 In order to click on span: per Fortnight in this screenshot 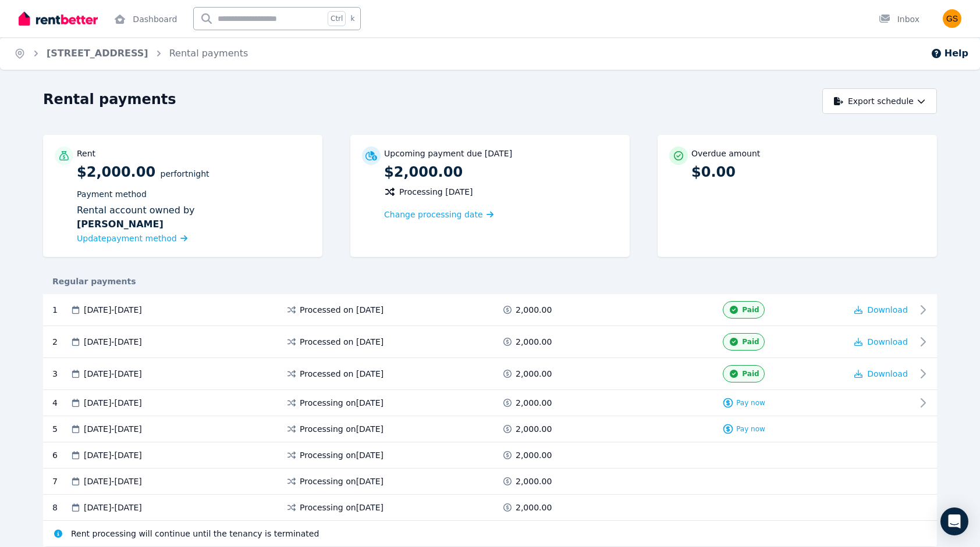, I will do `click(185, 174)`.